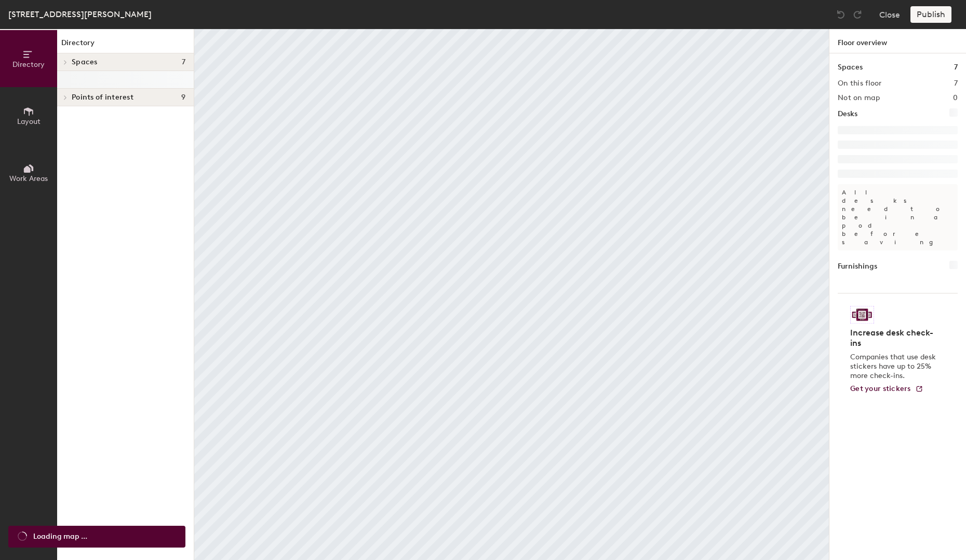 Image resolution: width=966 pixels, height=560 pixels. I want to click on h2: On this floor, so click(859, 83).